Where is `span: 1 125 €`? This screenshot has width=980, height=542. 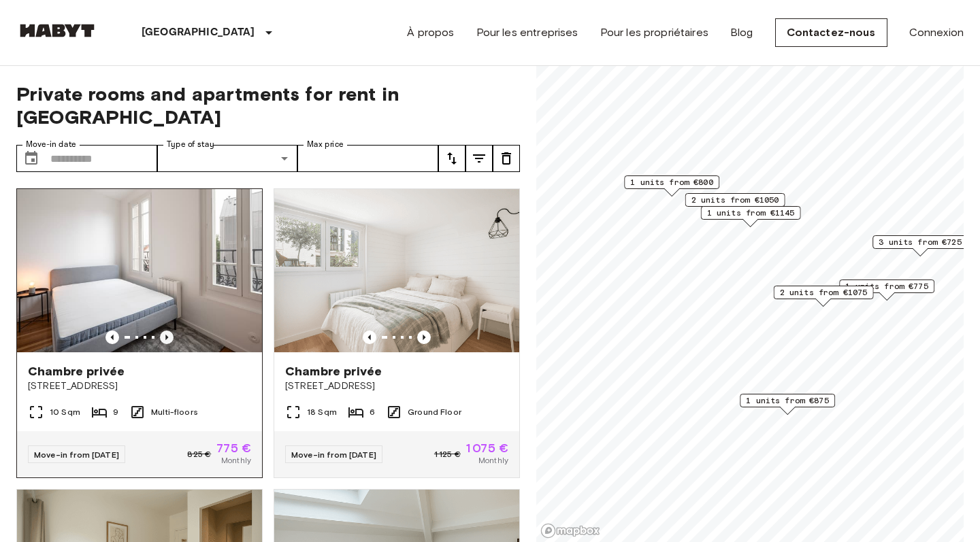 span: 1 125 € is located at coordinates (447, 455).